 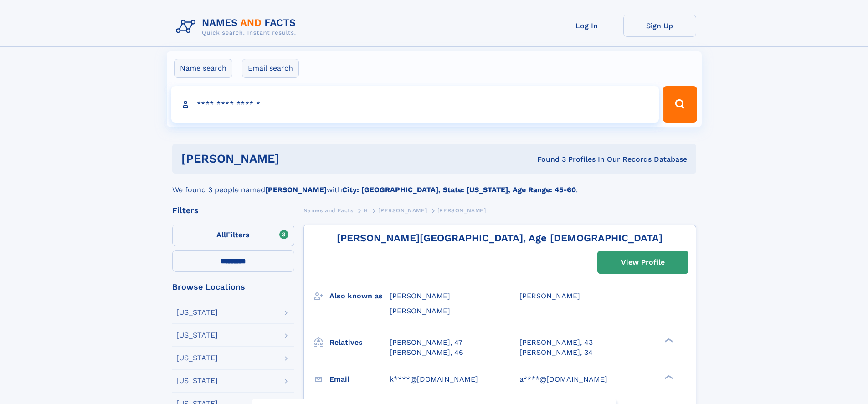 What do you see at coordinates (233, 210) in the screenshot?
I see `div: Filters` at bounding box center [233, 210].